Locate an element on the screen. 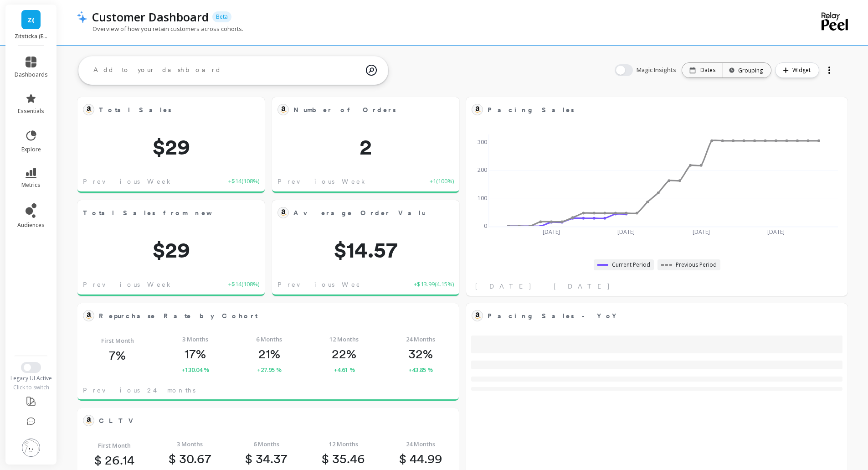 This screenshot has height=470, width=868. span: Magic Insights is located at coordinates (657, 70).